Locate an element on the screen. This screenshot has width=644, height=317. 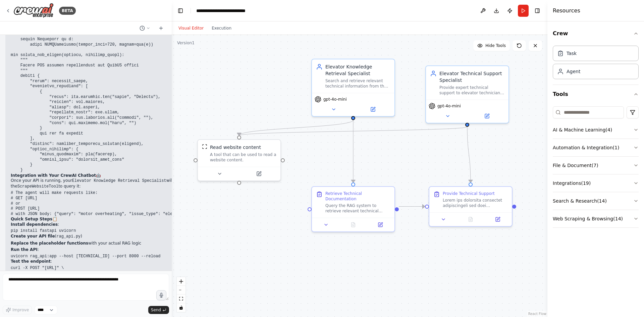
div: Tools is located at coordinates (596, 168).